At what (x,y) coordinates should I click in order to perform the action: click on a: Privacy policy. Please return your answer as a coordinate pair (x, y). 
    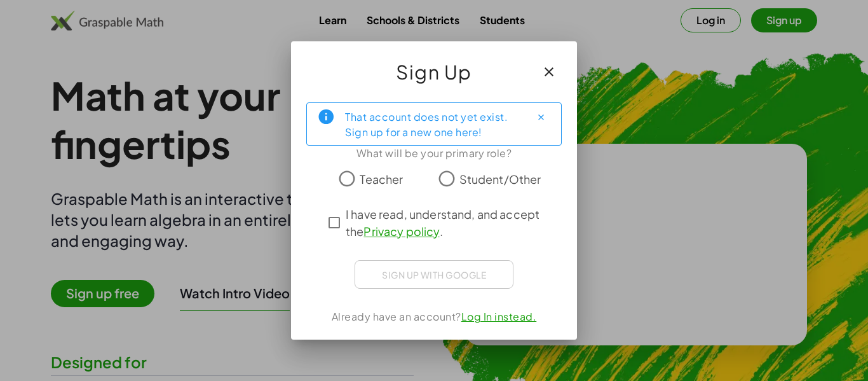
    Looking at the image, I should click on (401, 231).